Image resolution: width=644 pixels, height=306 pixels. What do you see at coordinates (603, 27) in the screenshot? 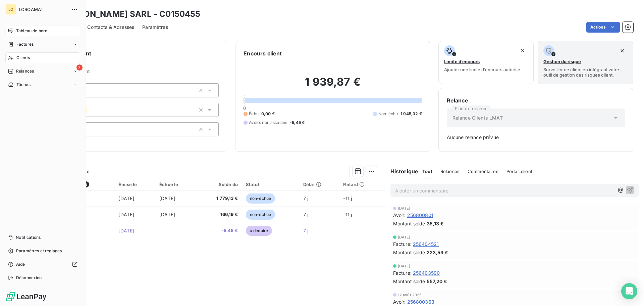
I see `button: Actions` at bounding box center [603, 27].